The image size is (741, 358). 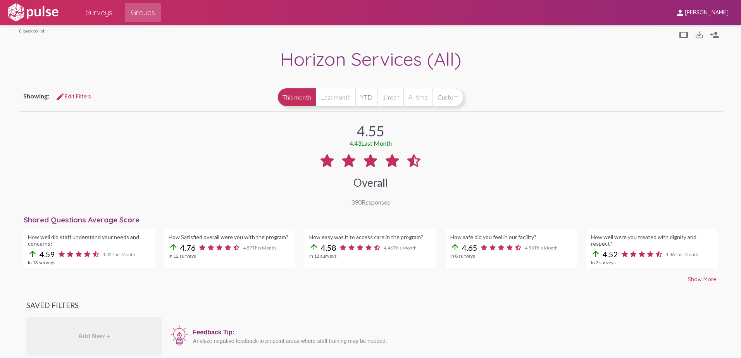 I want to click on div: Shared Questions Average Score, so click(x=373, y=220).